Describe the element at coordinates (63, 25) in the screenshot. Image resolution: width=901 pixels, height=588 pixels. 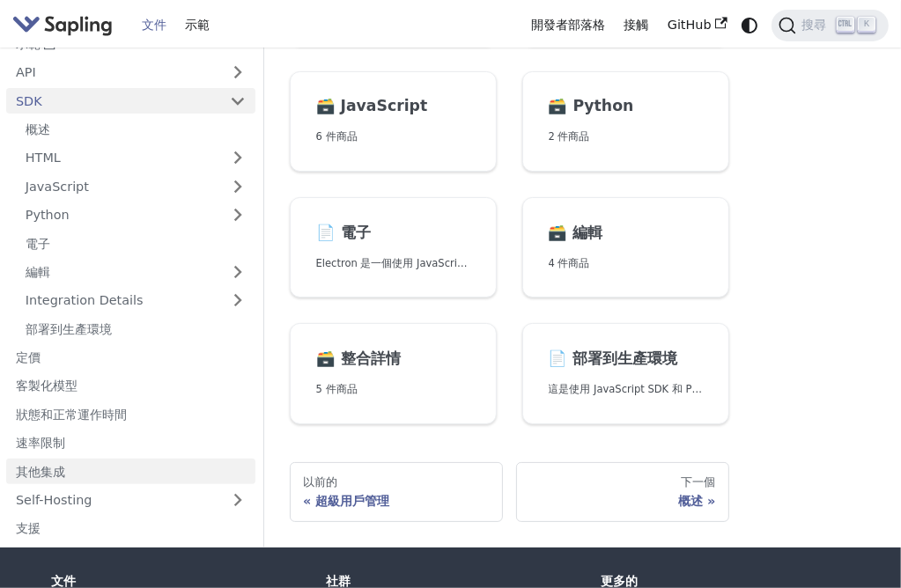
I see `img: Sapling.ai` at that location.